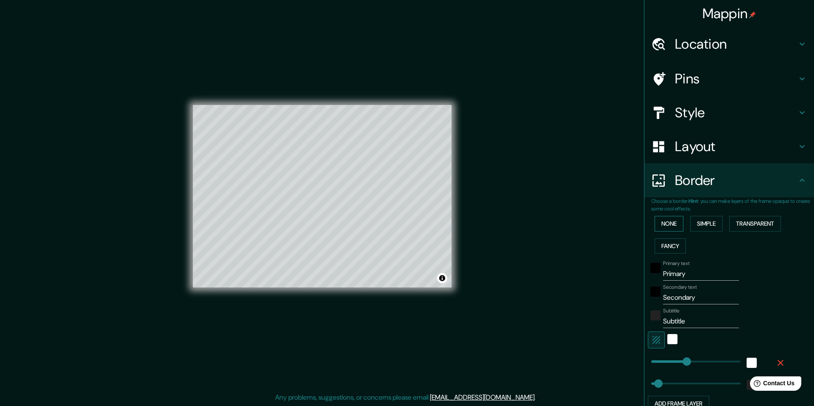  I want to click on button: Simple, so click(706, 224).